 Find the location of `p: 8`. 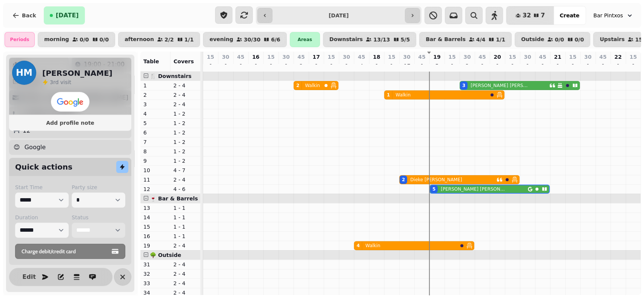

p: 8 is located at coordinates (155, 152).